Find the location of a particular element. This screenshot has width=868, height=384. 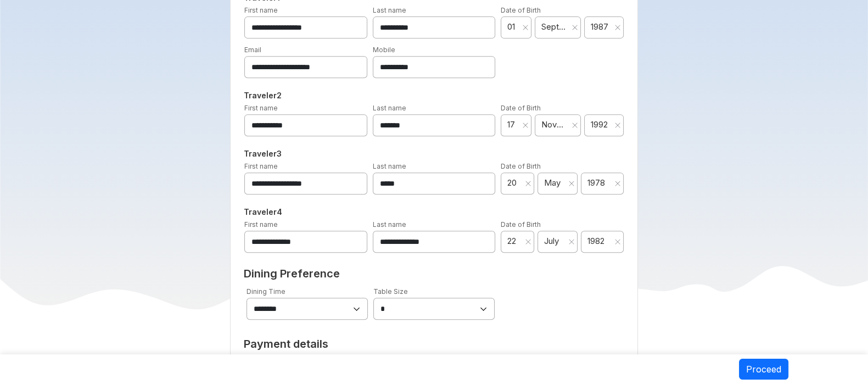

span: July is located at coordinates (554, 241).